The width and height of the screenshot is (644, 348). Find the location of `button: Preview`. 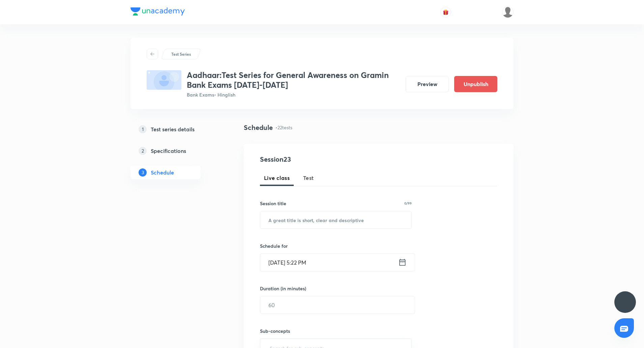

button: Preview is located at coordinates (427, 84).